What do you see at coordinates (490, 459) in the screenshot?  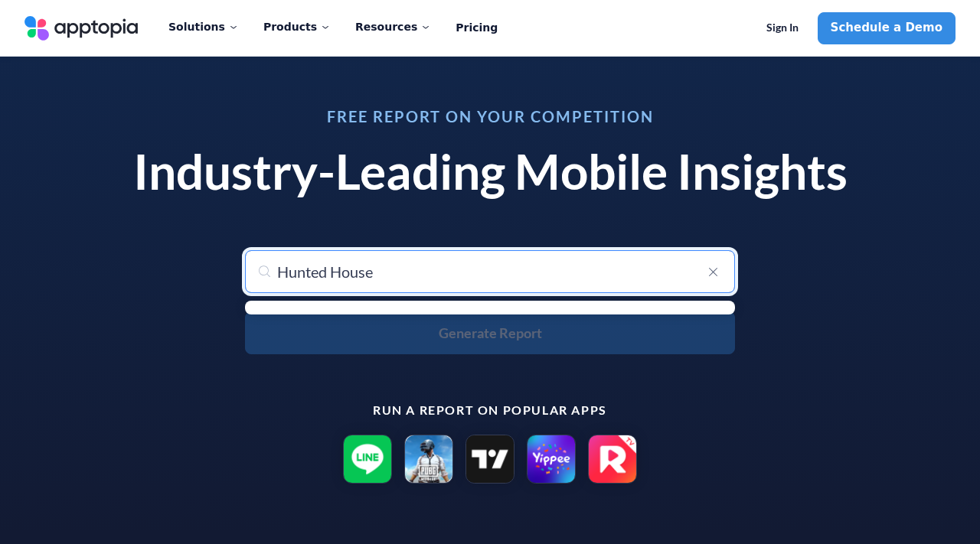 I see `img: TradingView: Track All Markets icon` at bounding box center [490, 459].